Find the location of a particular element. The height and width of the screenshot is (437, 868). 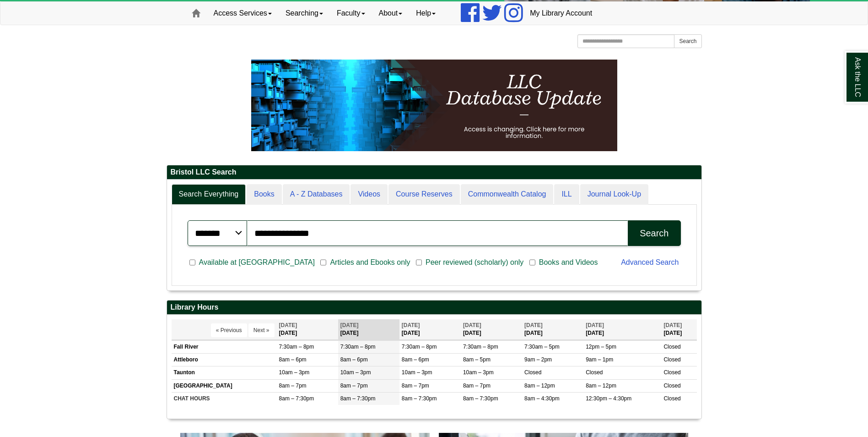

a: Journal Look-Up is located at coordinates (614, 194).